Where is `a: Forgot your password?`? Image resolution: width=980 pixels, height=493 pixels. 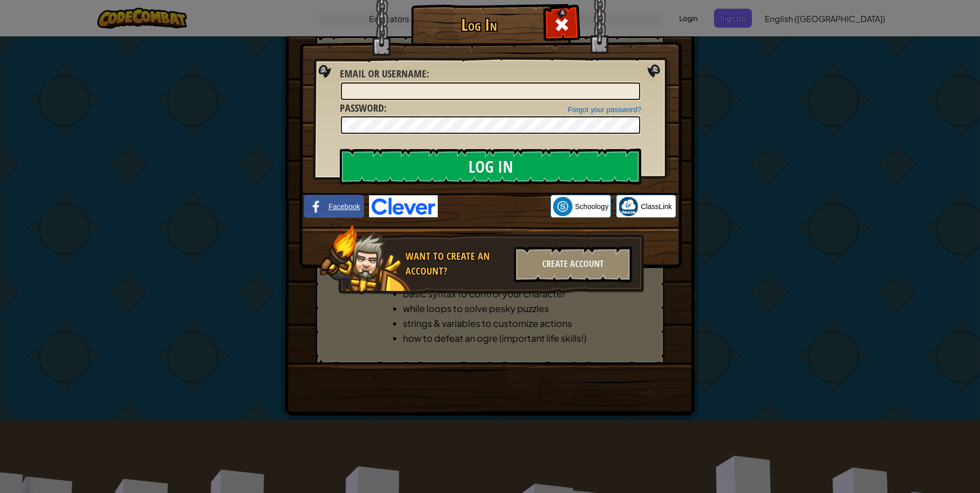 a: Forgot your password? is located at coordinates (605, 109).